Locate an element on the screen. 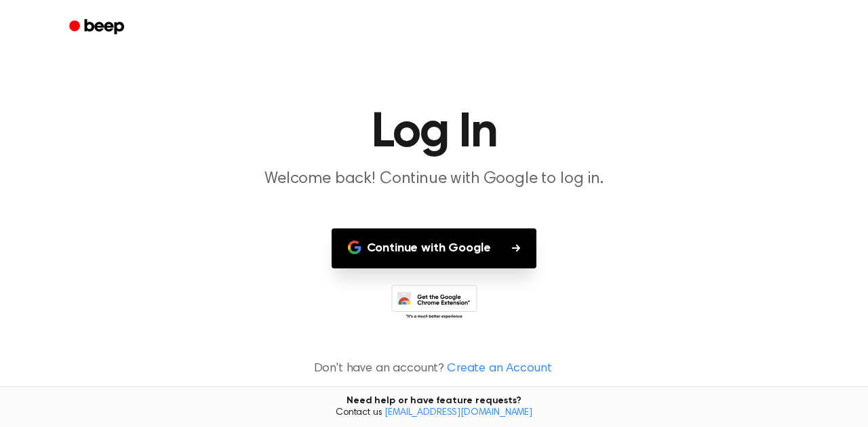 This screenshot has width=868, height=427. p: Don't have an account? is located at coordinates (434, 369).